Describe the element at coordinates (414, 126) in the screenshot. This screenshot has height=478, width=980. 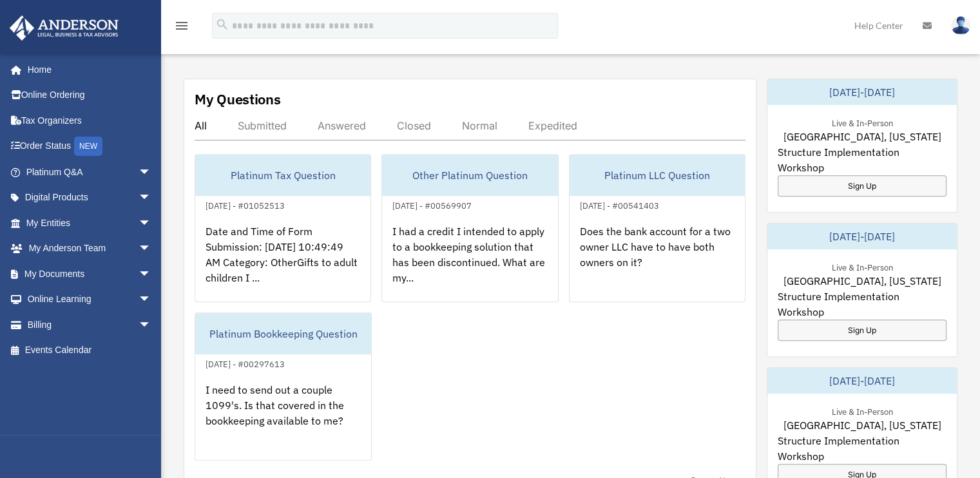
I see `div: Closed` at that location.